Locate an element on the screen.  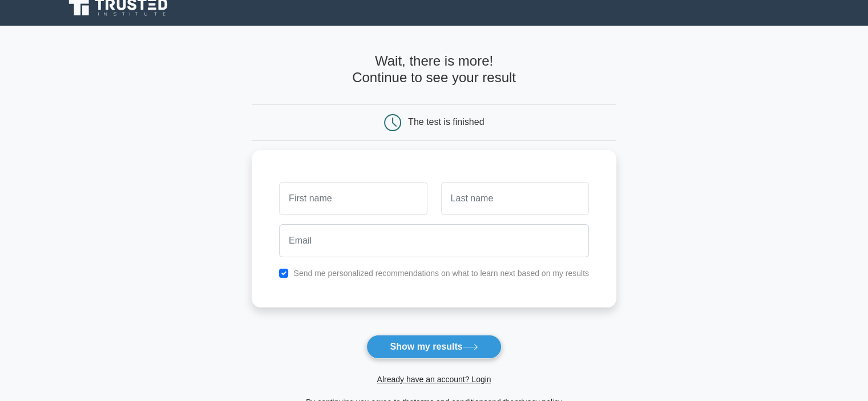
label: Send me personalized recommendations on what to learn next based on my results is located at coordinates (442, 273).